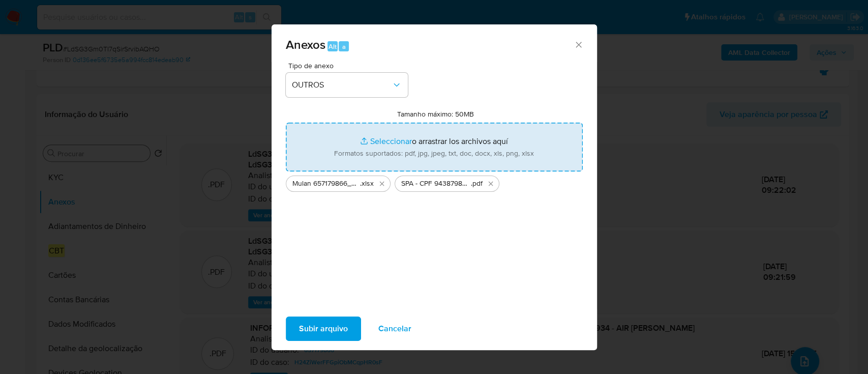 Image resolution: width=868 pixels, height=374 pixels. Describe the element at coordinates (323, 329) in the screenshot. I see `span: Subir arquivo` at that location.